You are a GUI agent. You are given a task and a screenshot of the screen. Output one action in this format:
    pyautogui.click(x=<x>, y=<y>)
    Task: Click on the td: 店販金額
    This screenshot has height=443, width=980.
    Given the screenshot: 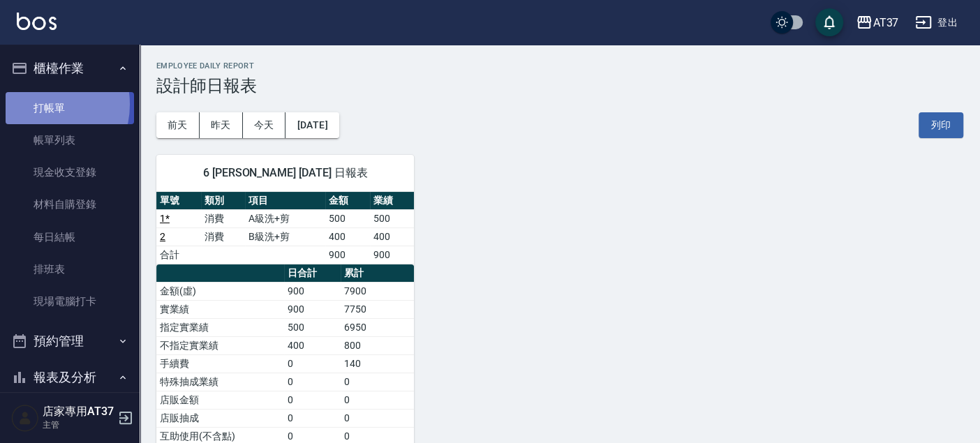 What is the action you would take?
    pyautogui.click(x=220, y=400)
    